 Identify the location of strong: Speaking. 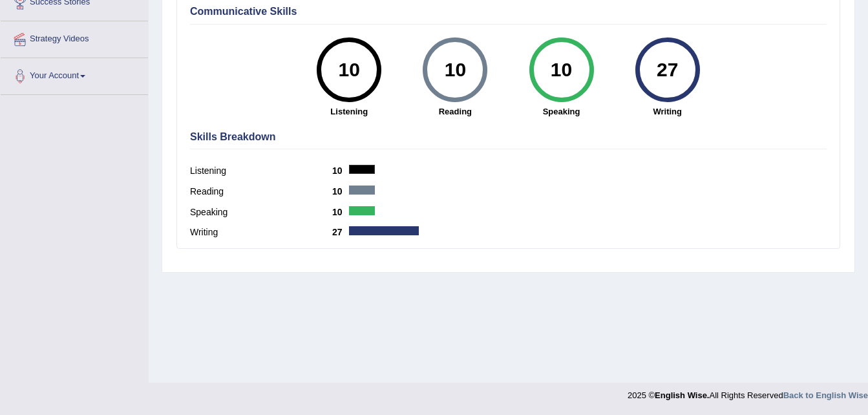
(561, 112).